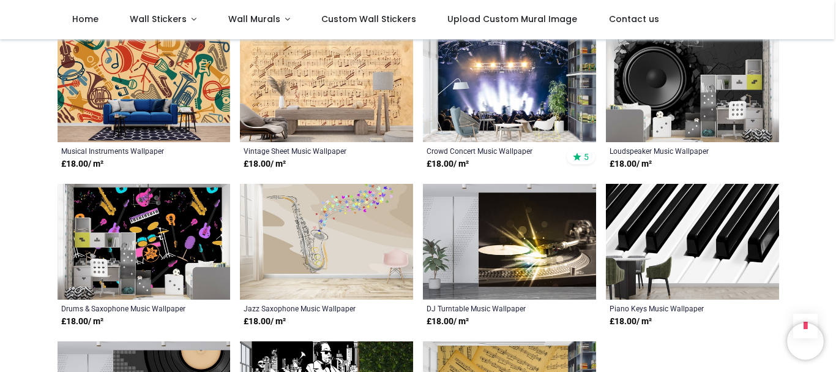 This screenshot has width=836, height=372. What do you see at coordinates (310, 151) in the screenshot?
I see `div: Vintage Sheet Music Wallpaper` at bounding box center [310, 151].